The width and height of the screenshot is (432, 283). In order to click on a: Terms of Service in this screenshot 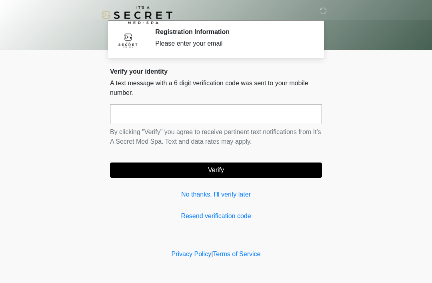, I will do `click(236, 254)`.